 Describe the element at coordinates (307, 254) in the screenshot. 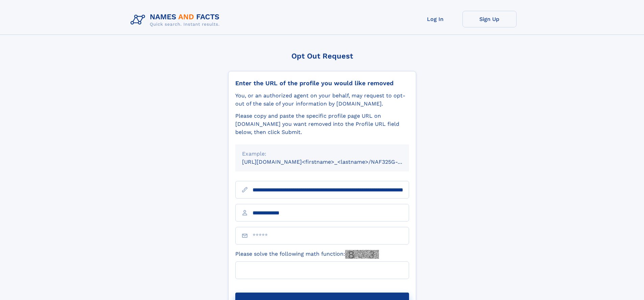

I see `label: Please solve the following math function:` at that location.